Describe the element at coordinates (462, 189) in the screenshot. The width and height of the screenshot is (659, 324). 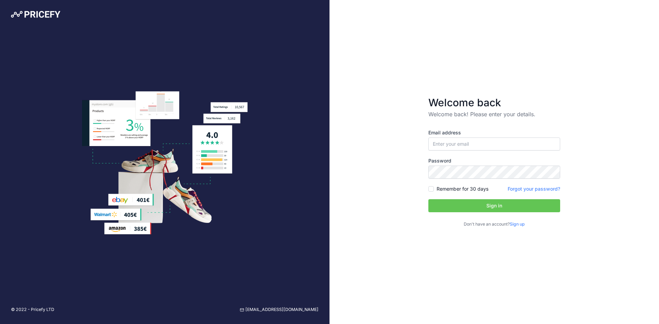
I see `label: Remember for 30 days` at that location.